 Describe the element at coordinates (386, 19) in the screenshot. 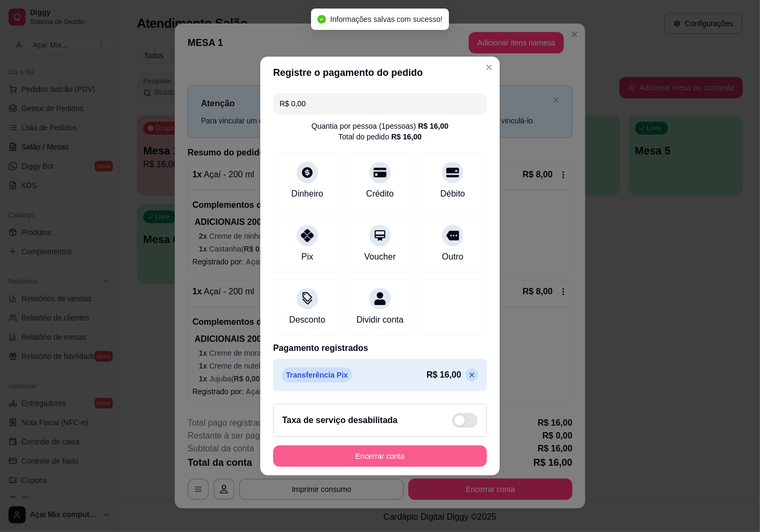

I see `span: Informações salvas com sucesso!` at that location.